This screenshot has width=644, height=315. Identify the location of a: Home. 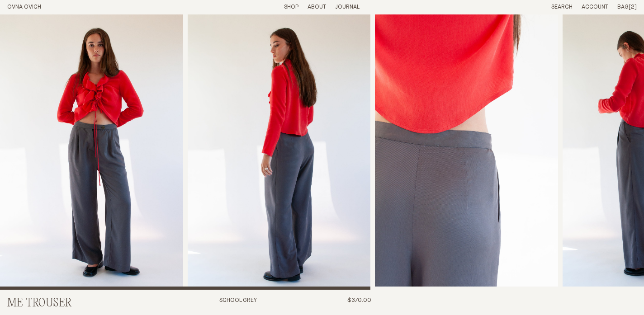
(24, 7).